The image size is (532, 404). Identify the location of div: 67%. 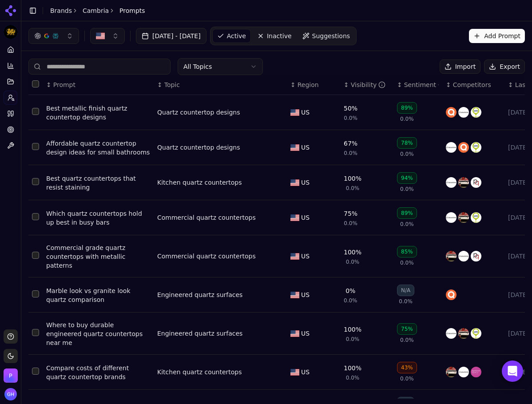
(351, 143).